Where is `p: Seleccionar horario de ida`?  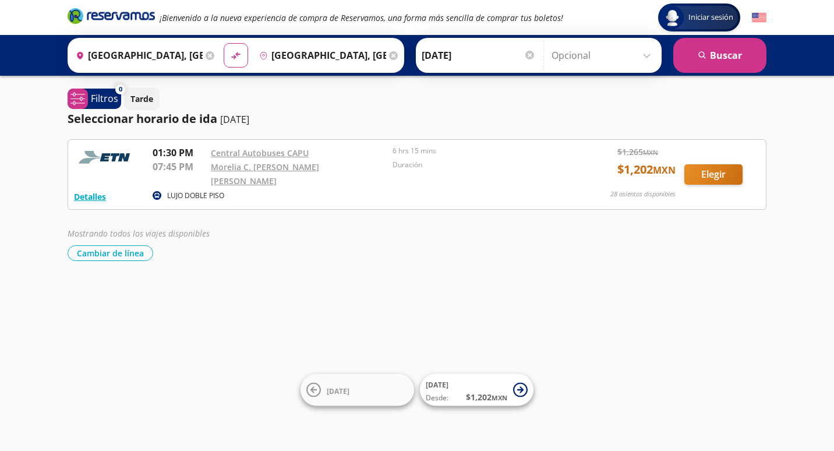
p: Seleccionar horario de ida is located at coordinates (142, 119).